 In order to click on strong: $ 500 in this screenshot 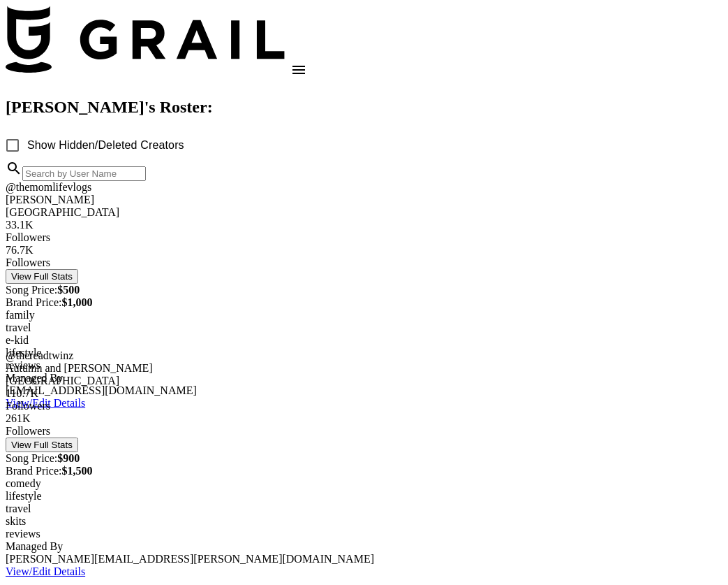, I will do `click(69, 289)`.